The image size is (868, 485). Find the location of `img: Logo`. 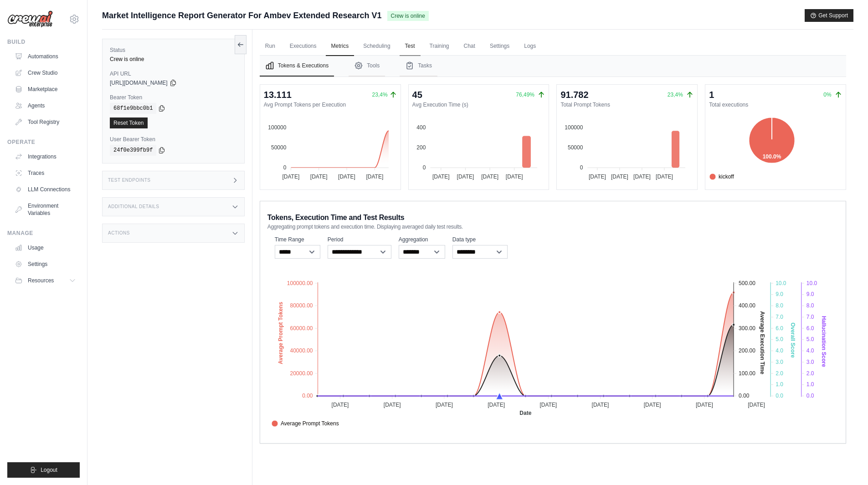

img: Logo is located at coordinates (30, 19).